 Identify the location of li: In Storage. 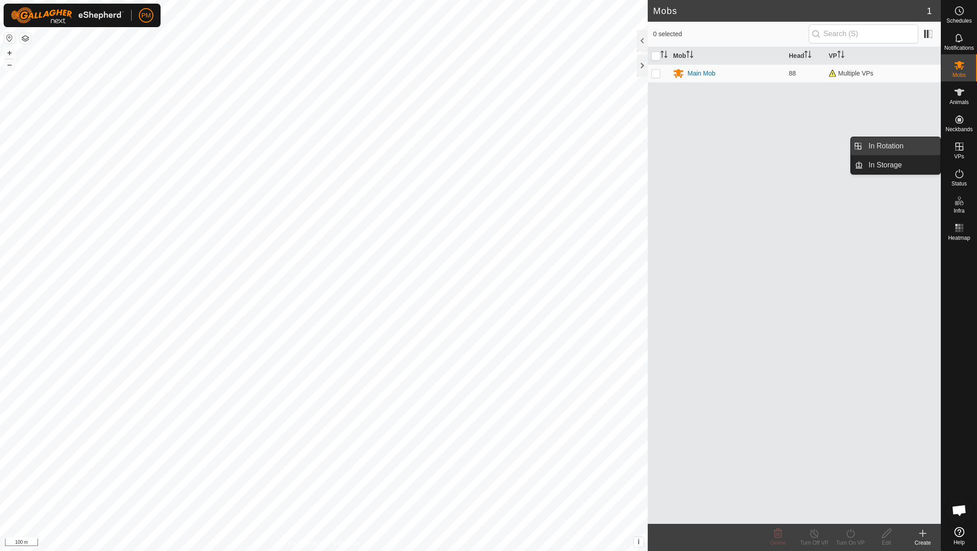
(896, 165).